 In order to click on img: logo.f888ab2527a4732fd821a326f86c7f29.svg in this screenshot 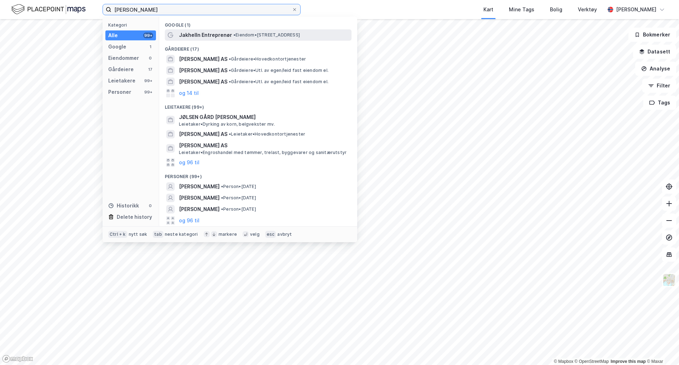, I will do `click(48, 9)`.